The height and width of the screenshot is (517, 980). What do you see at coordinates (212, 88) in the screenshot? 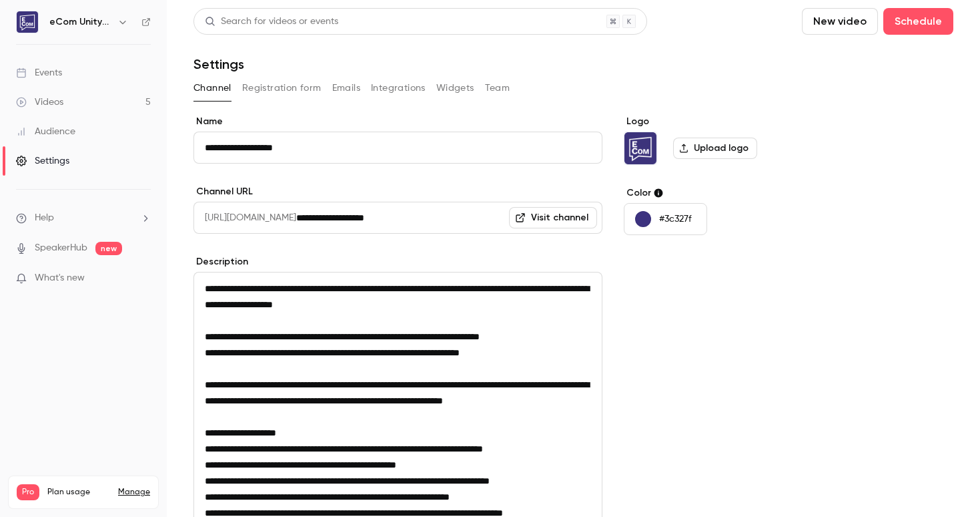
I see `button: Channel` at bounding box center [212, 88].